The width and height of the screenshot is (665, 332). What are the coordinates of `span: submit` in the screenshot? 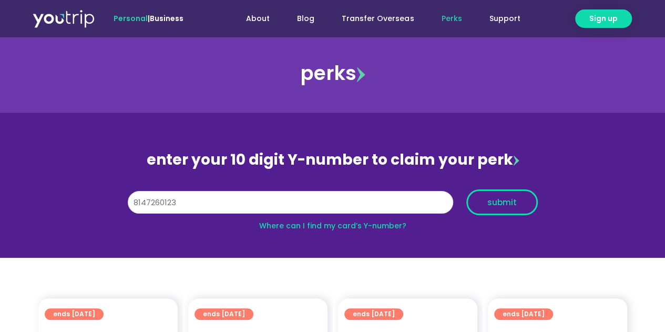 It's located at (502, 202).